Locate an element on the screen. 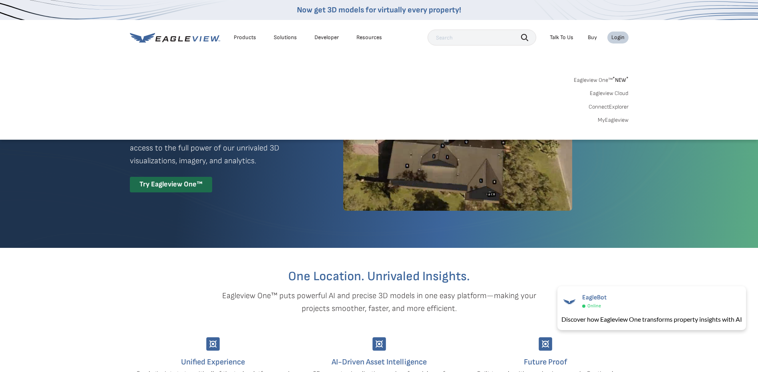 This screenshot has width=758, height=372. div: Login is located at coordinates (618, 38).